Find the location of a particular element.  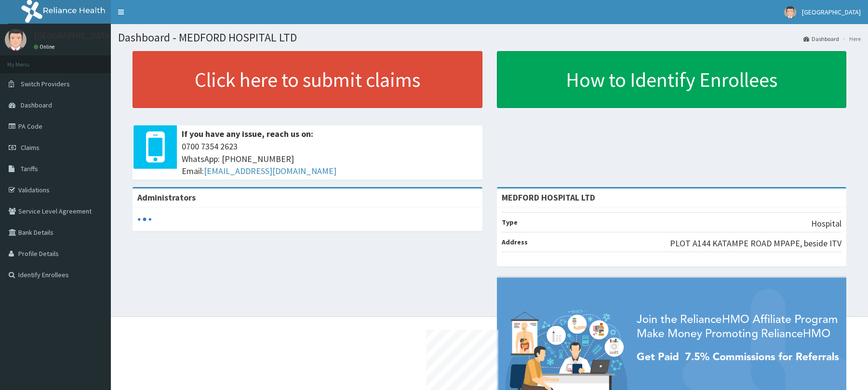

span: Tariffs is located at coordinates (29, 169).